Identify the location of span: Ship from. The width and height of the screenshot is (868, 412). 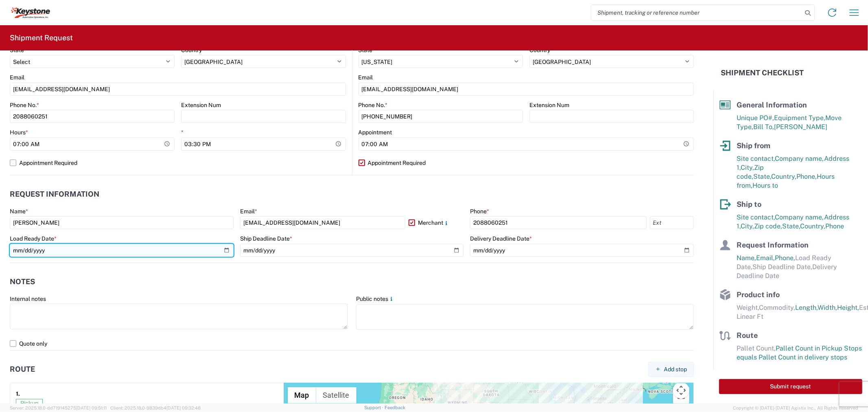
(754, 145).